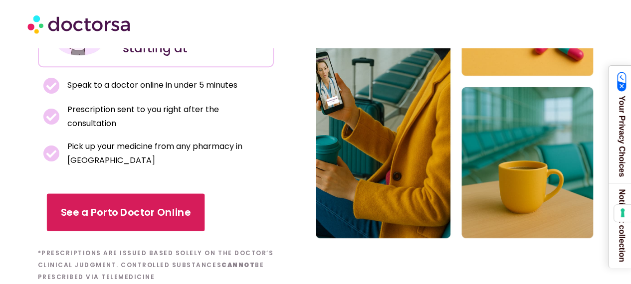 The image size is (631, 284). I want to click on span: Prescription sent to you right after the consultation, so click(167, 117).